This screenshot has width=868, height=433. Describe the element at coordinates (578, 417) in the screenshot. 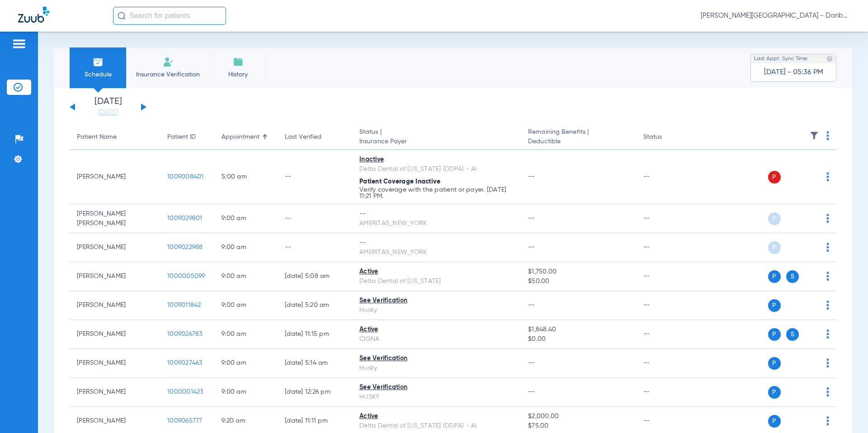

I see `span: $2,000.00` at that location.